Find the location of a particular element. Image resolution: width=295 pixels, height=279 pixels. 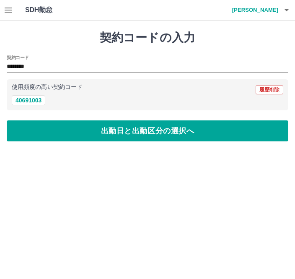

h2: 契約コード is located at coordinates (18, 57).